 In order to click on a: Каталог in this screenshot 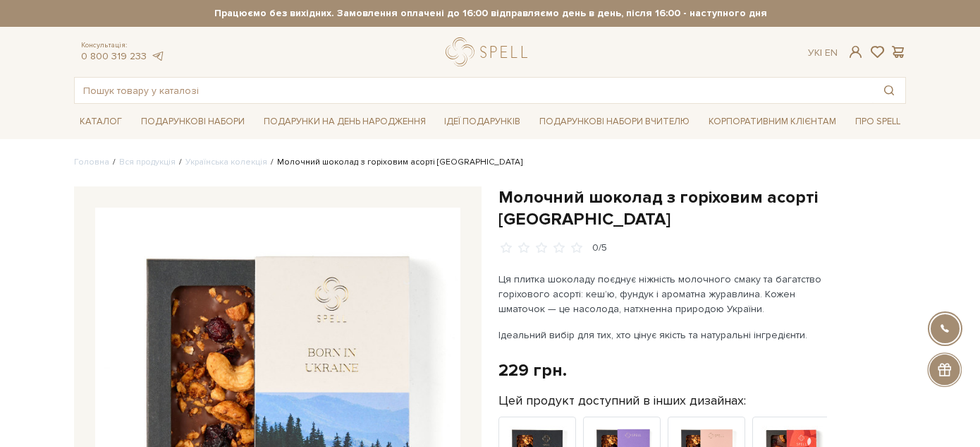, I will do `click(101, 121)`.